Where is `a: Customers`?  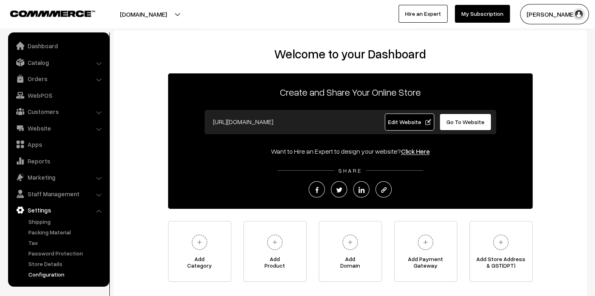 a: Customers is located at coordinates (58, 111).